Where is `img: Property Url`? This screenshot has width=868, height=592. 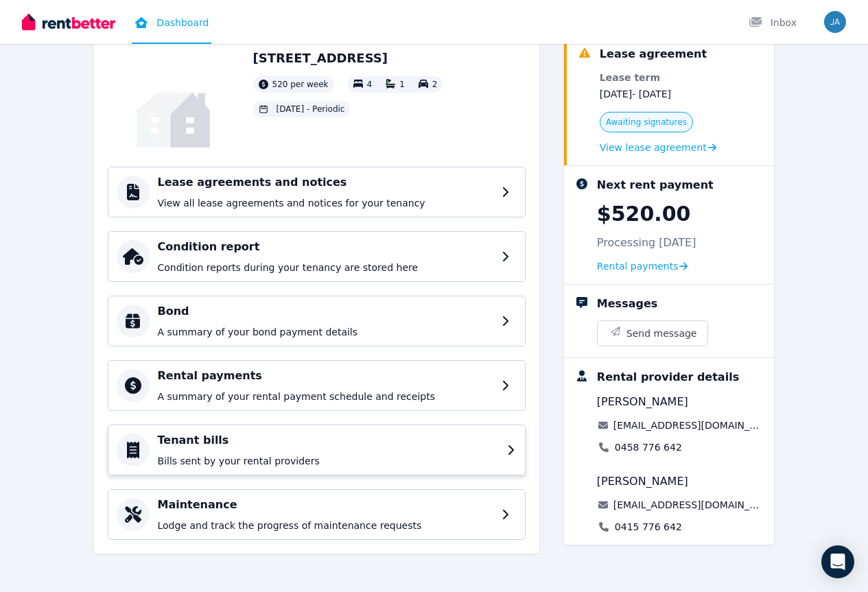
img: Property Url is located at coordinates (174, 98).